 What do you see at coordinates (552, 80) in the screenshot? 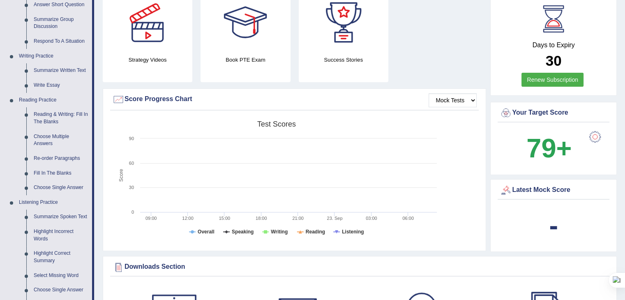
I see `a: Renew Subscription` at bounding box center [552, 80].